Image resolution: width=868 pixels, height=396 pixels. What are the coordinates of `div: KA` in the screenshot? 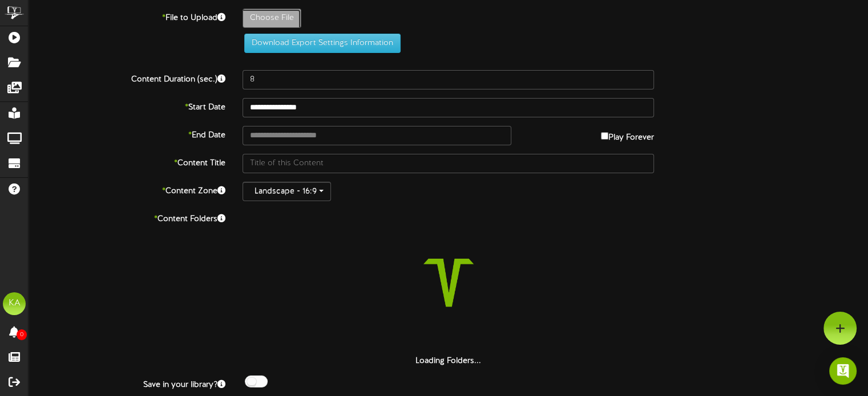 It's located at (14, 304).